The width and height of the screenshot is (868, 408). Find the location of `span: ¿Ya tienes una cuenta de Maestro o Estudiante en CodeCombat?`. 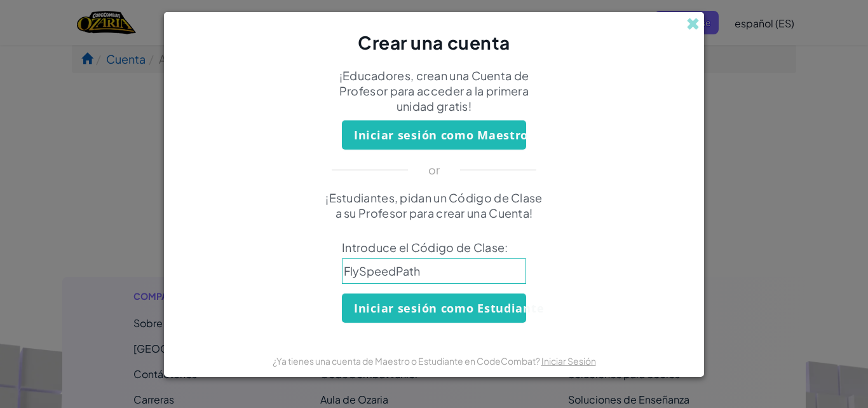

span: ¿Ya tienes una cuenta de Maestro o Estudiante en CodeCombat? is located at coordinates (407, 361).